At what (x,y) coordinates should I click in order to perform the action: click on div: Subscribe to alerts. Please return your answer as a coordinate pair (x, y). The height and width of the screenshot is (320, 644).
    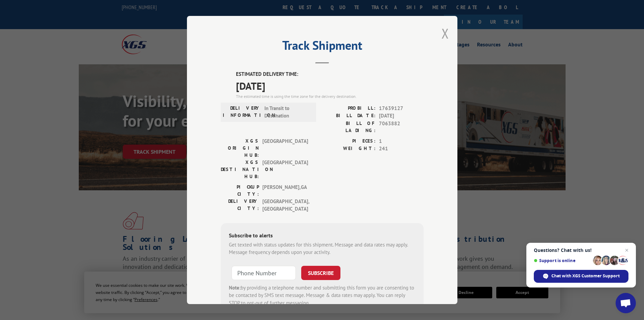
    Looking at the image, I should click on (322, 236).